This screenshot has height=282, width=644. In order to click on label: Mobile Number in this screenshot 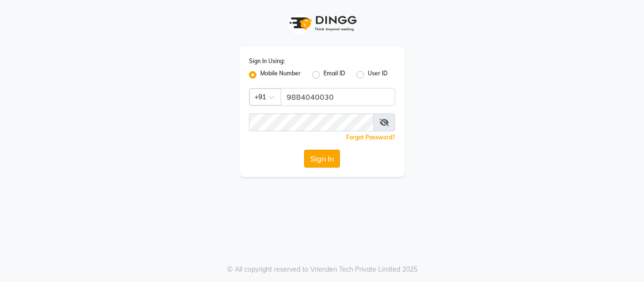, I will do `click(280, 75)`.